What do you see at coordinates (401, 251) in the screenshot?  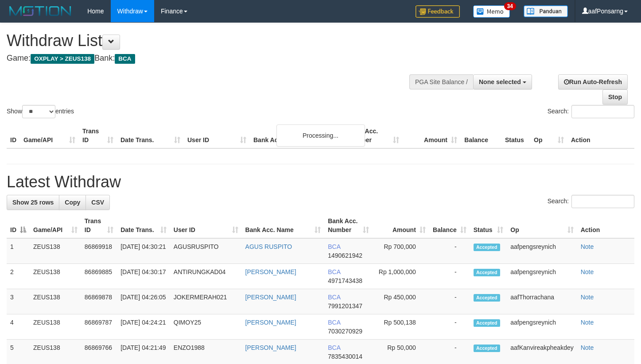 I see `td: Rp 700,000` at bounding box center [401, 251].